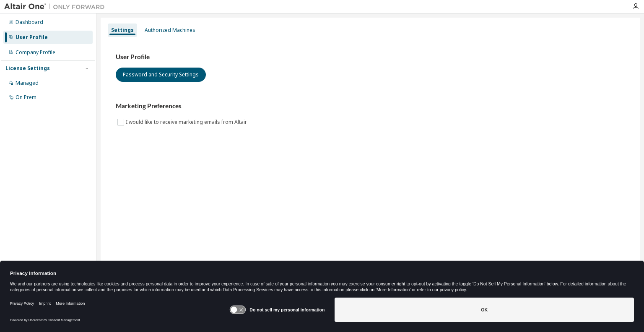 This screenshot has width=644, height=332. Describe the element at coordinates (30, 23) in the screenshot. I see `div: Dashboard` at that location.